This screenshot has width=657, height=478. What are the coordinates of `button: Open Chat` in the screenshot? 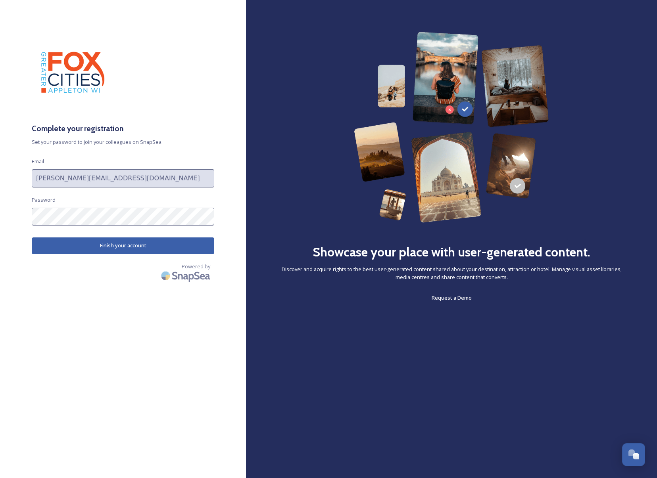 It's located at (633, 455).